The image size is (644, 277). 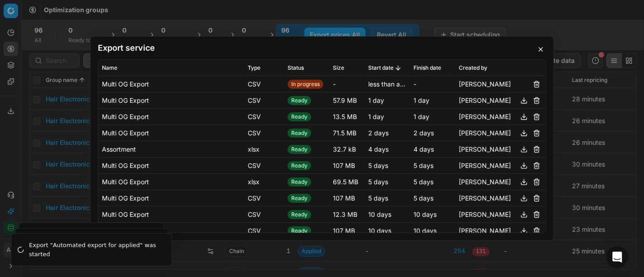 I want to click on div: 69.5 MB, so click(x=347, y=182).